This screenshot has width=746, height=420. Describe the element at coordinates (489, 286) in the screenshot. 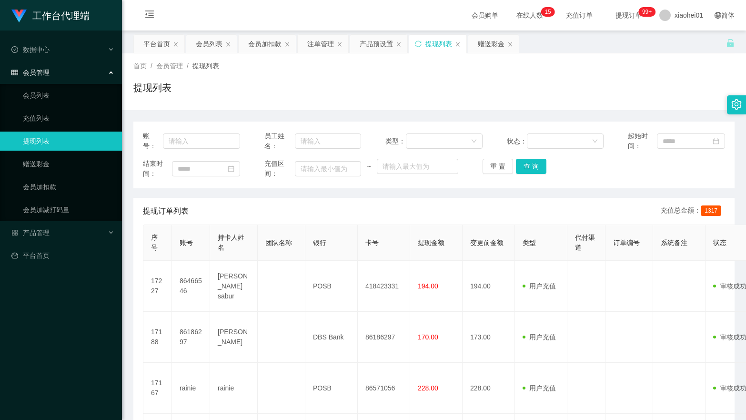

I see `td: 194.00` at that location.